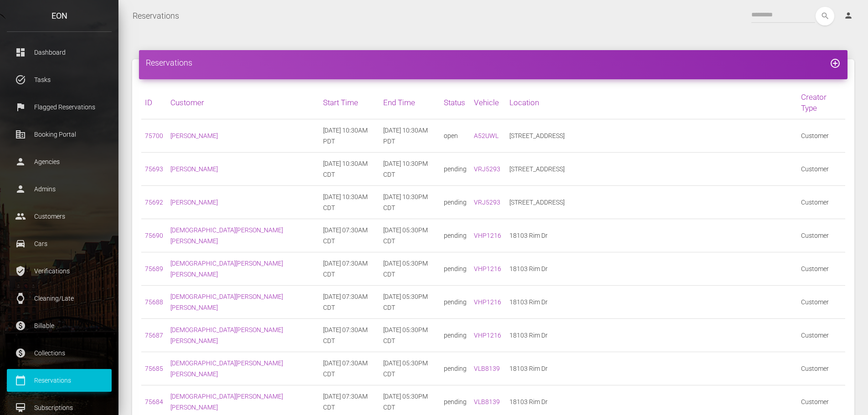 The image size is (868, 415). Describe the element at coordinates (59, 408) in the screenshot. I see `p: Subscriptions` at that location.